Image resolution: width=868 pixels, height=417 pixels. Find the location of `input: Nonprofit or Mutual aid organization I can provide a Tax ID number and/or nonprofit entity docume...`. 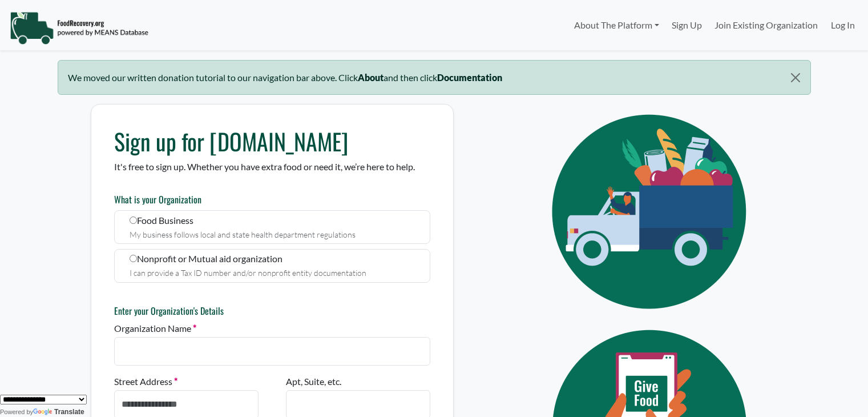

input: Nonprofit or Mutual aid organization I can provide a Tax ID number and/or nonprofit entity docume... is located at coordinates (133, 258).